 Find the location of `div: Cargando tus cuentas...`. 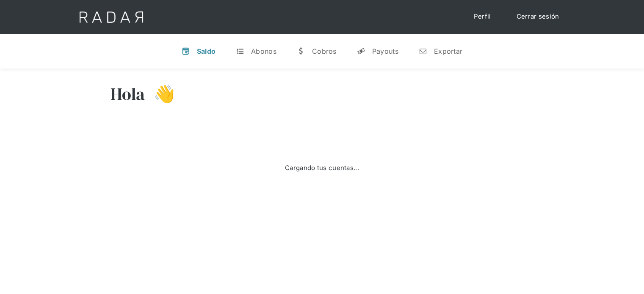

div: Cargando tus cuentas... is located at coordinates (322, 168).